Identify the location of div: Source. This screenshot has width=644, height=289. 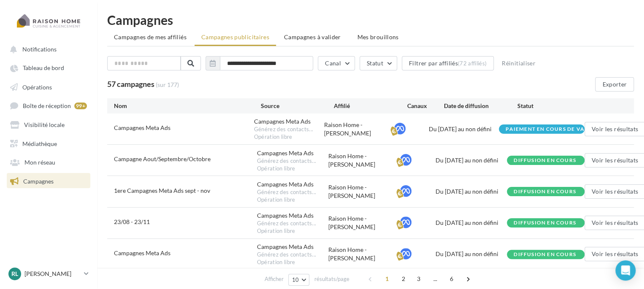
(297, 106).